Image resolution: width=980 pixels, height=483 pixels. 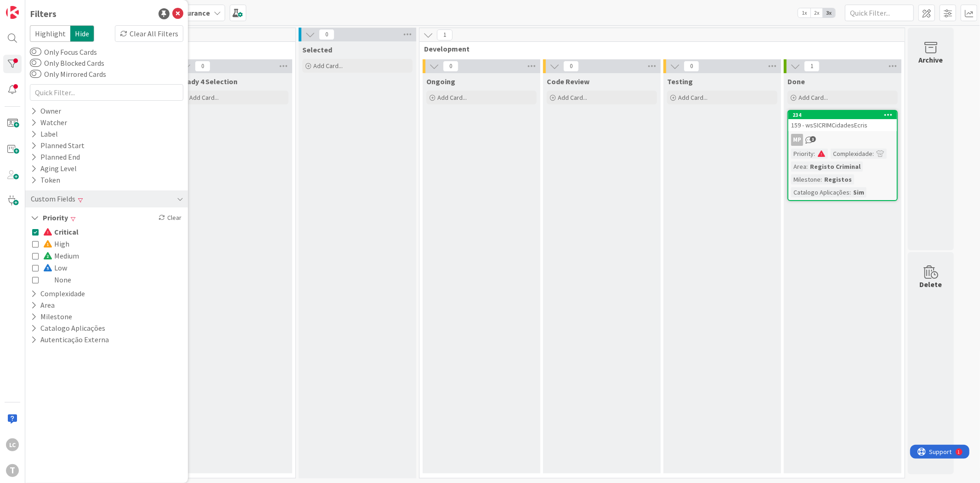 I want to click on label: Only Focus Cards, so click(x=63, y=52).